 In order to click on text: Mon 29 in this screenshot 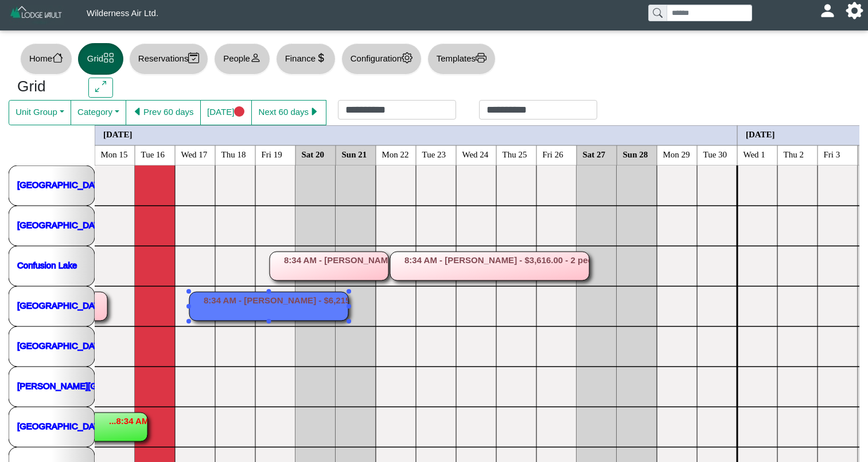, I will do `click(676, 154)`.